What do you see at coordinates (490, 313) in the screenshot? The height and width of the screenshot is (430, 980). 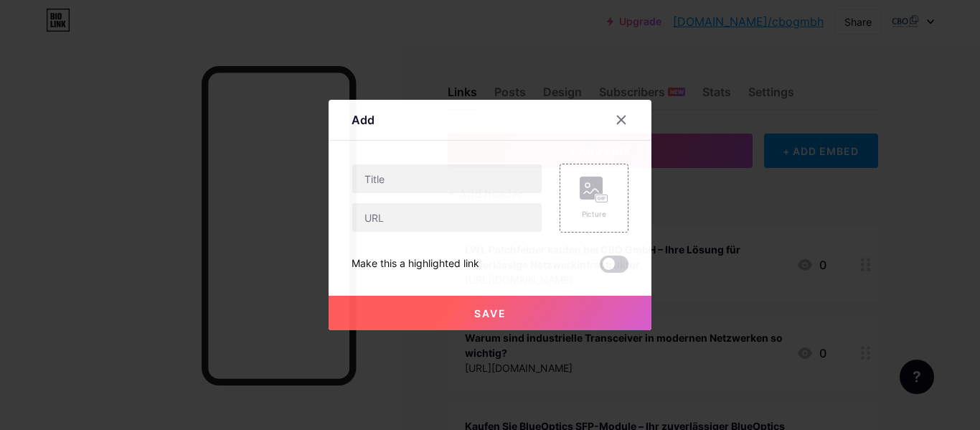 I see `button: Save` at bounding box center [490, 313].